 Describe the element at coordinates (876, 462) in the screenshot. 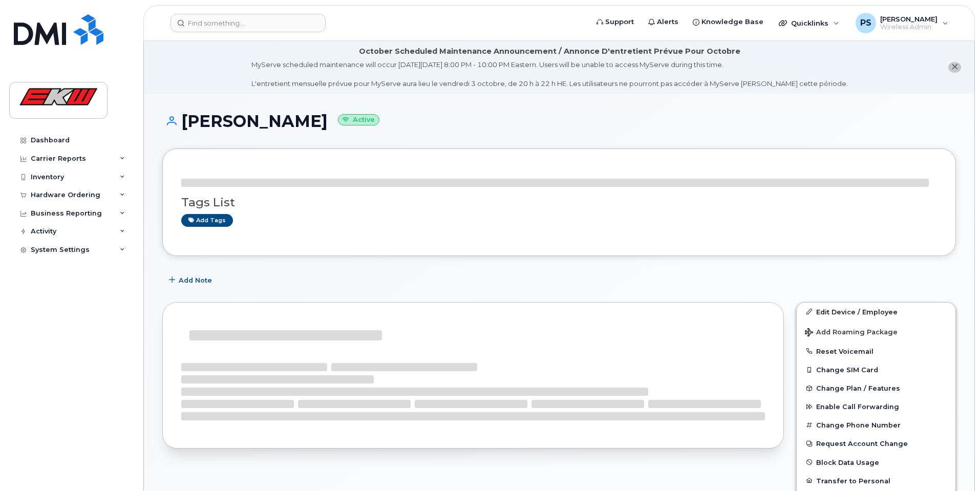

I see `button: Block Data Usage` at that location.